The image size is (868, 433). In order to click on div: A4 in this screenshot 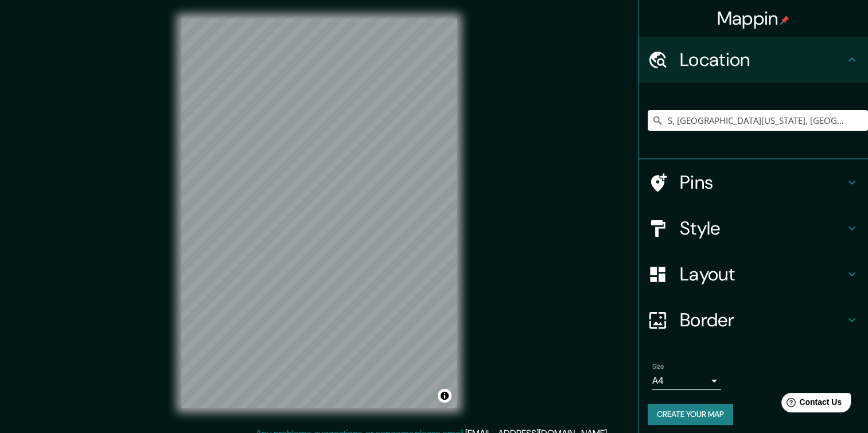, I will do `click(686, 381)`.